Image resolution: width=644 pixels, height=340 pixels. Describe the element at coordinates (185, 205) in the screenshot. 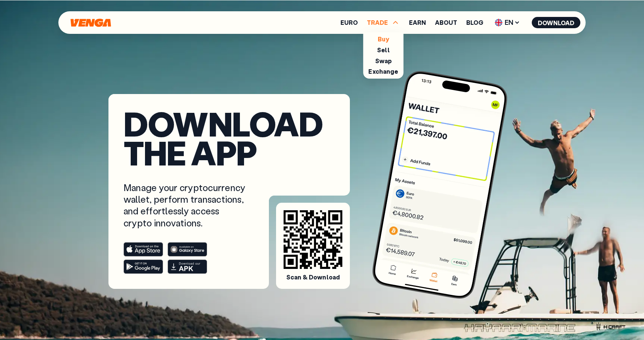

I see `p: Manage your cryptocurrency wallet, perform transactions, and effortlessly access crypto innovations.` at that location.